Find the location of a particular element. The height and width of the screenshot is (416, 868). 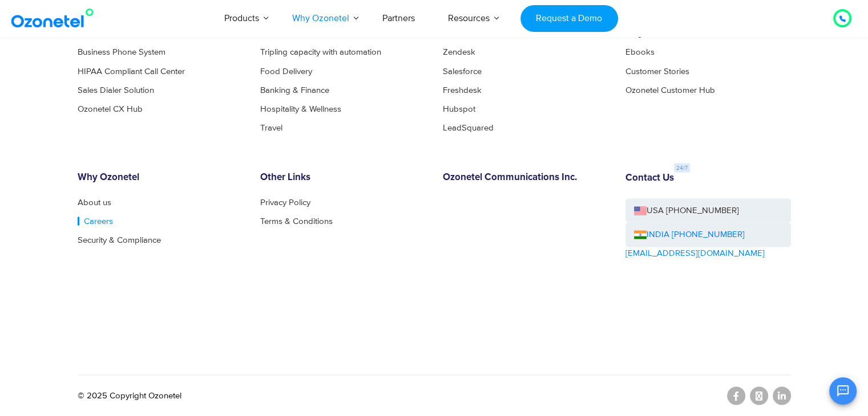

a: Blog is located at coordinates (634, 33).